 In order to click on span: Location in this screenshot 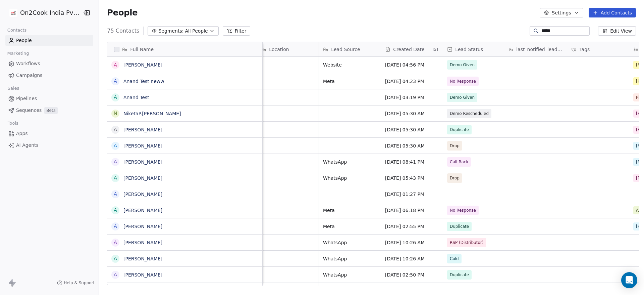, I will do `click(279, 49)`.